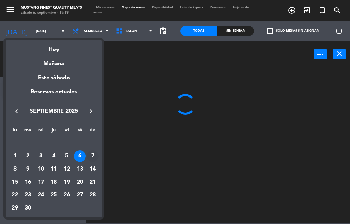  I want to click on i: keyboard_arrow_left, so click(17, 111).